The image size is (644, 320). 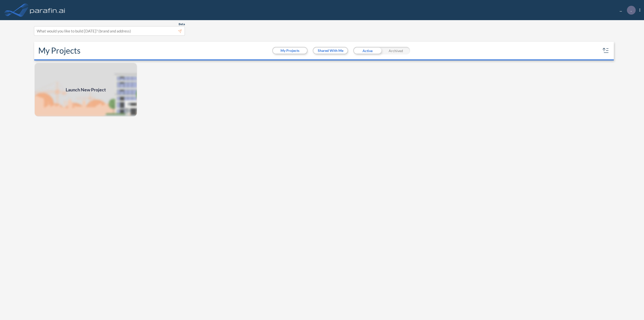 I want to click on button: sort, so click(x=606, y=51).